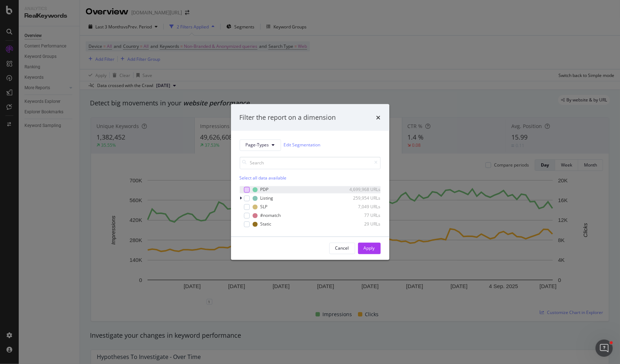 This screenshot has height=364, width=620. I want to click on span: Page-Types, so click(257, 145).